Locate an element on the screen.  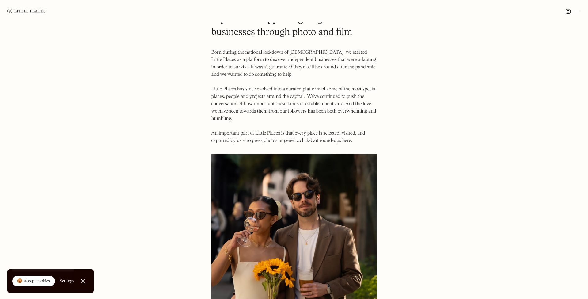
div: Settings is located at coordinates (67, 281).